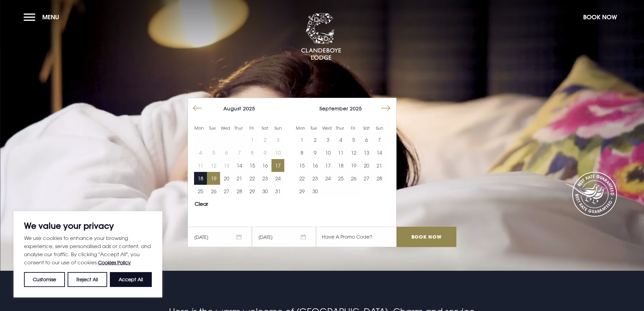 The image size is (644, 311). What do you see at coordinates (379, 178) in the screenshot?
I see `td: Choose Sunday, September 28, 2025 as your end date.` at bounding box center [379, 178].